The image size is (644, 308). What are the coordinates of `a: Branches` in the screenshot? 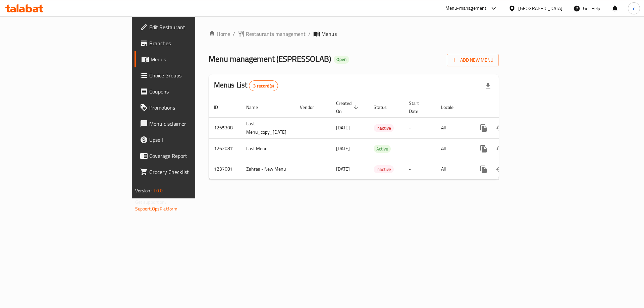 It's located at (187, 43).